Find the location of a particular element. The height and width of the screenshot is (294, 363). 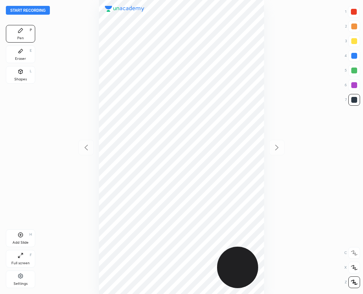

div: Pen is located at coordinates (21, 38).